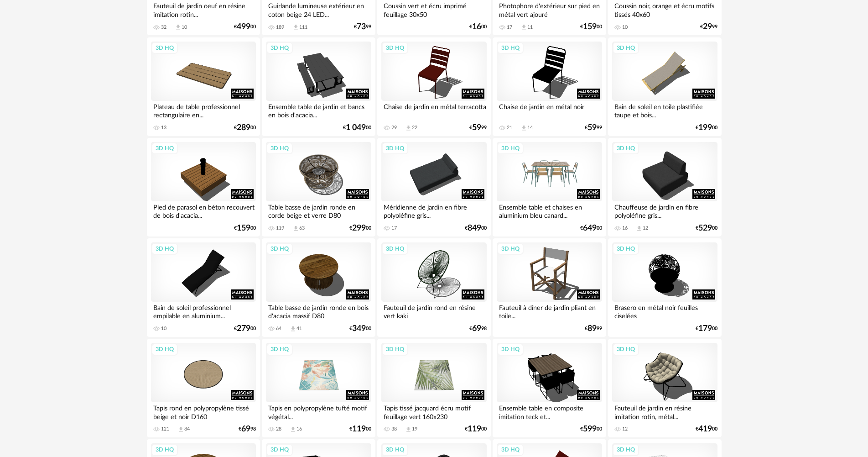 The image size is (868, 457). I want to click on span: 89, so click(592, 329).